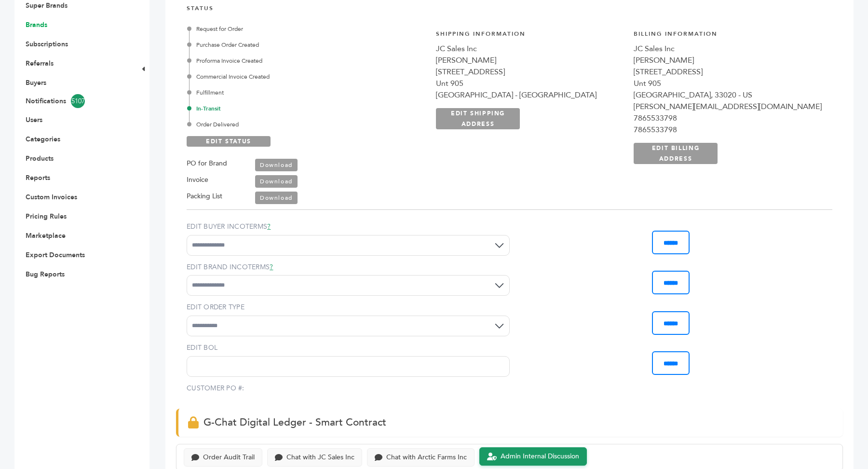 The width and height of the screenshot is (868, 469). I want to click on div: In-Transit, so click(301, 109).